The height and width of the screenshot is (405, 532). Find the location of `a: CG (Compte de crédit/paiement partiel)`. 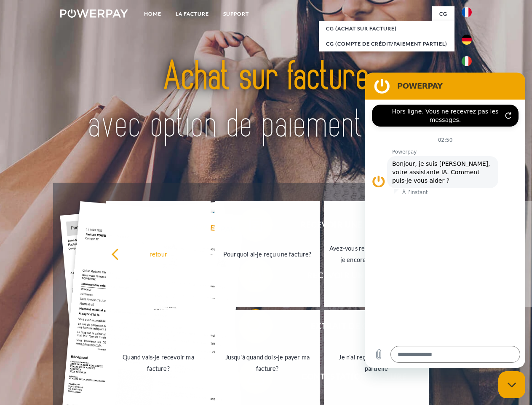

a: CG (Compte de crédit/paiement partiel) is located at coordinates (387, 44).